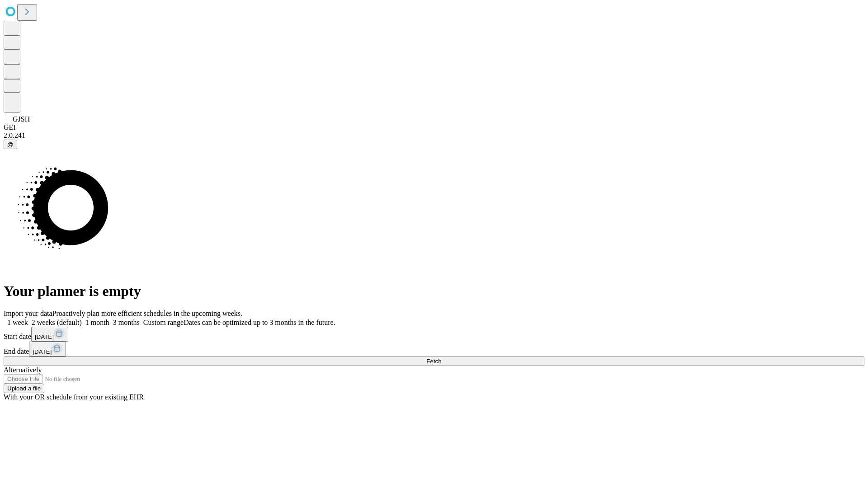  Describe the element at coordinates (17, 322) in the screenshot. I see `span: 1 week` at that location.